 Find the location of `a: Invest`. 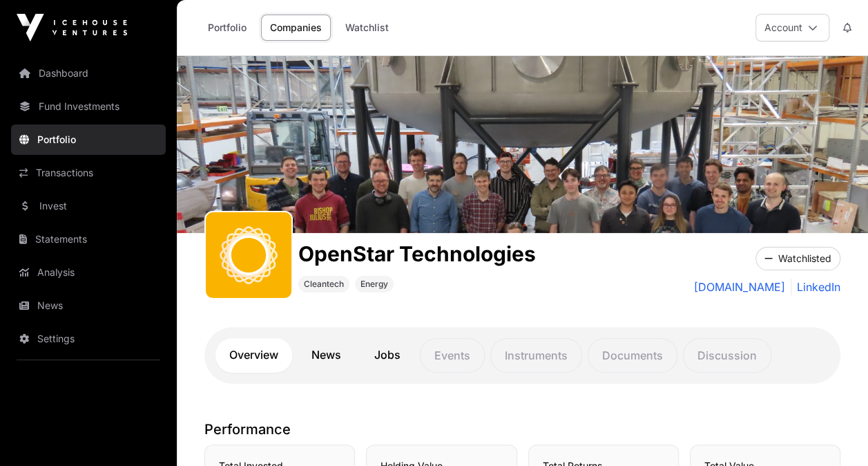

a: Invest is located at coordinates (89, 206).